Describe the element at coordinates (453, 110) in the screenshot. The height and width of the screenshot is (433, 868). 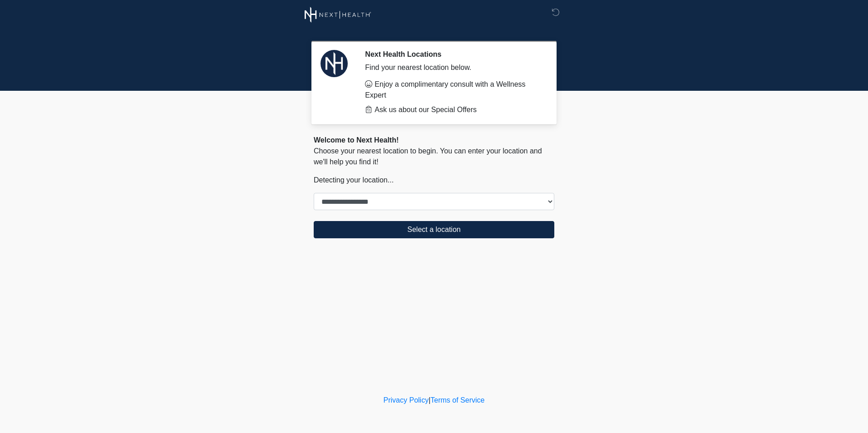
I see `li: Ask us about our Special Offers` at that location.